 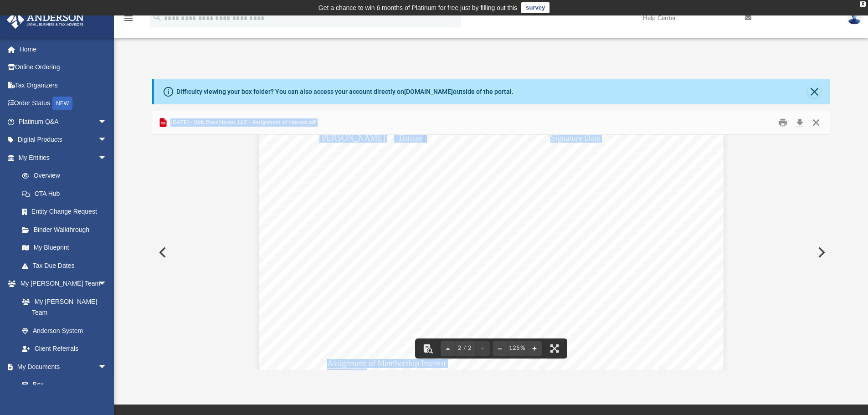 What do you see at coordinates (67, 176) in the screenshot?
I see `a: Overview` at bounding box center [67, 176].